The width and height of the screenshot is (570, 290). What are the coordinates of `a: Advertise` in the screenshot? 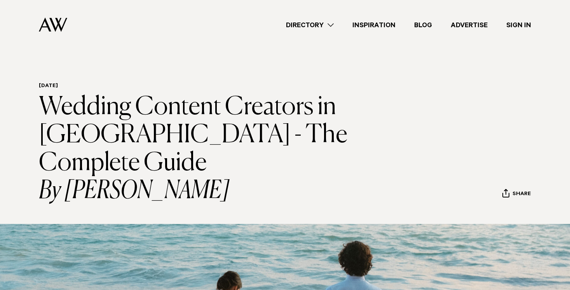 It's located at (469, 25).